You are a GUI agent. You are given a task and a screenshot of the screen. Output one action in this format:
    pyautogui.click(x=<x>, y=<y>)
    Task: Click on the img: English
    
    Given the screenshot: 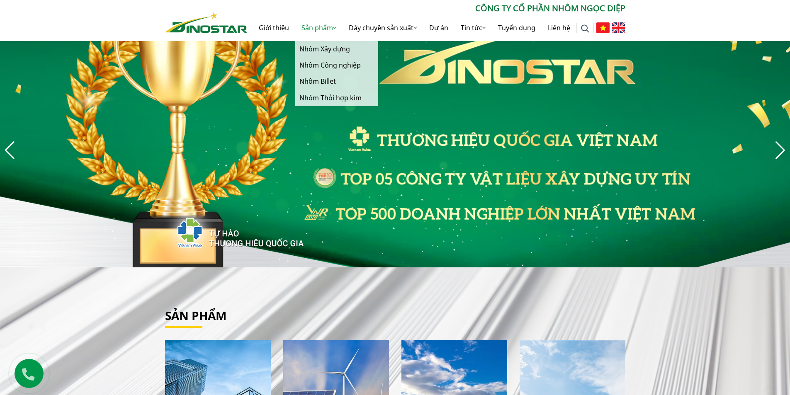 What is the action you would take?
    pyautogui.click(x=618, y=28)
    